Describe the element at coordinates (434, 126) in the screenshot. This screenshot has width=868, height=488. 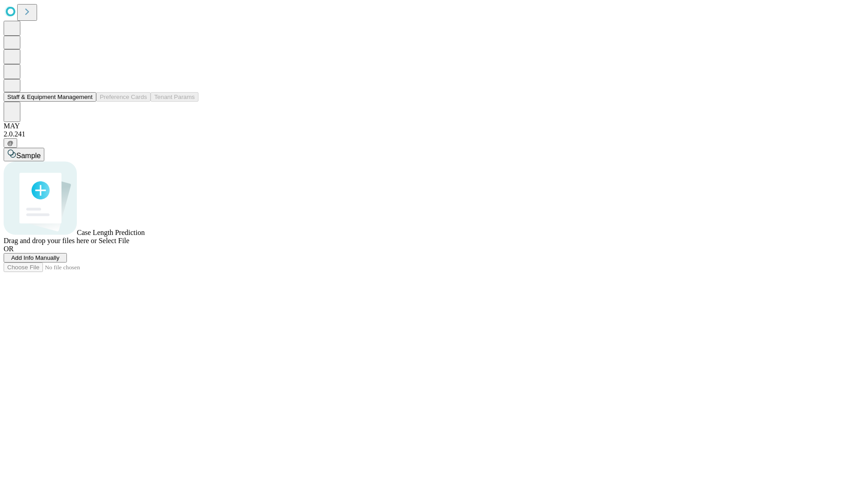
I see `div: MAY` at that location.